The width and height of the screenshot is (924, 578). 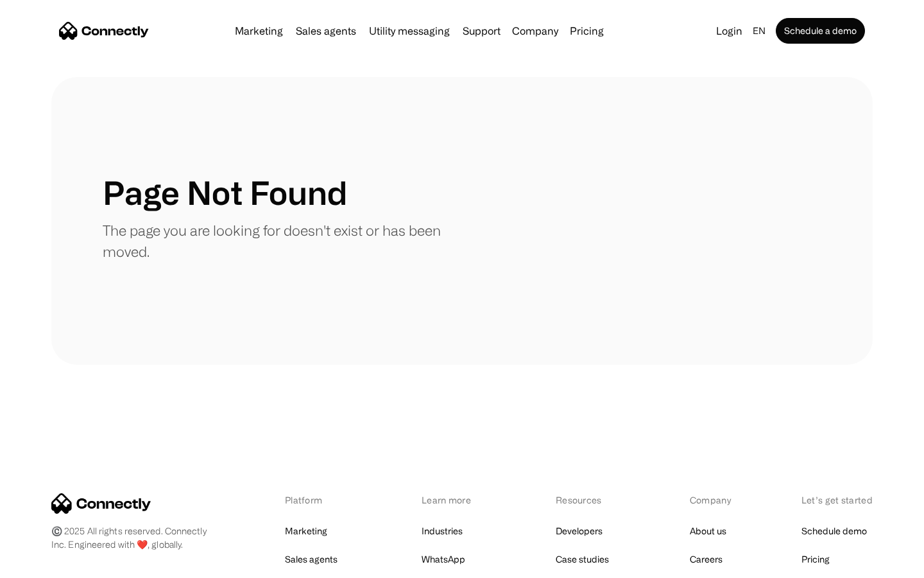 I want to click on ul: Language list, so click(x=52, y=565).